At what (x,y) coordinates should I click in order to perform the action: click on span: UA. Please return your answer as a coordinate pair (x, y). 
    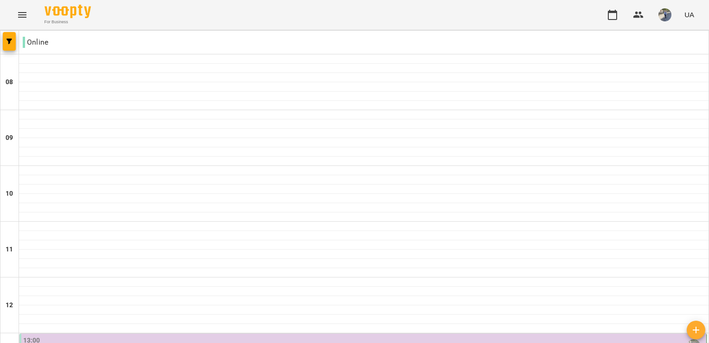
    Looking at the image, I should click on (689, 14).